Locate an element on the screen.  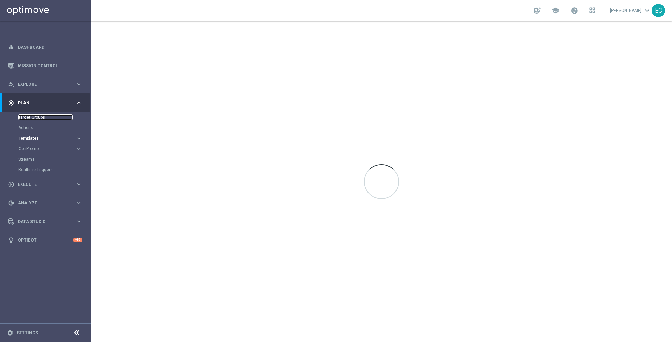
span: Plan is located at coordinates (47, 103).